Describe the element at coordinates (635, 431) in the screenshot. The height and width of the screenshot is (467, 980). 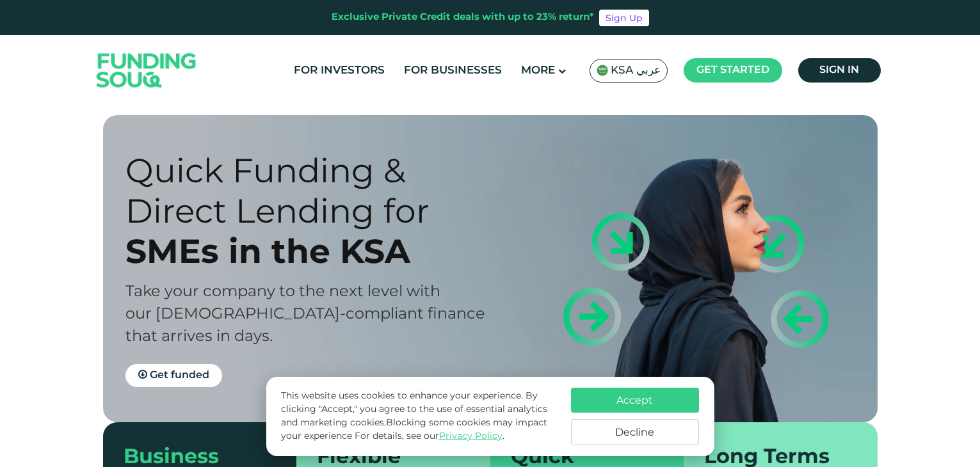
I see `button: Decline` at that location.